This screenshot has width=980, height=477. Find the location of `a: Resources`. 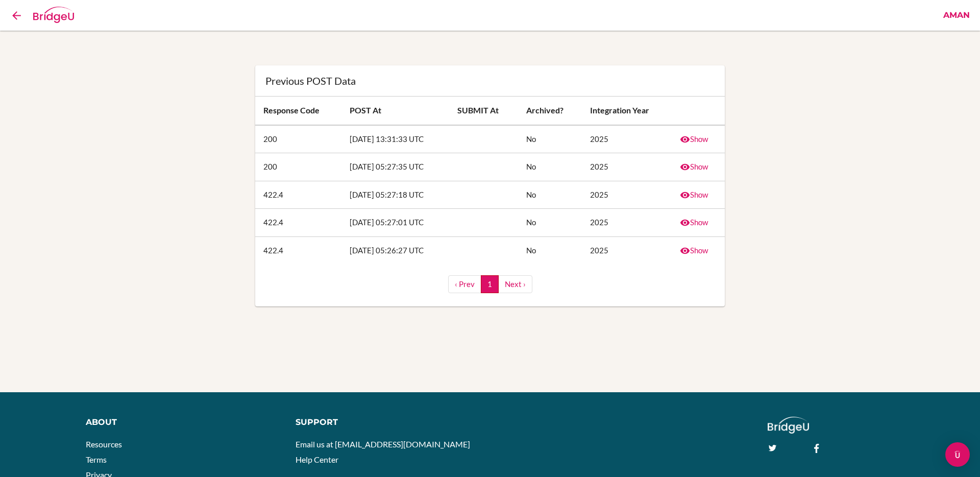

a: Resources is located at coordinates (103, 443).